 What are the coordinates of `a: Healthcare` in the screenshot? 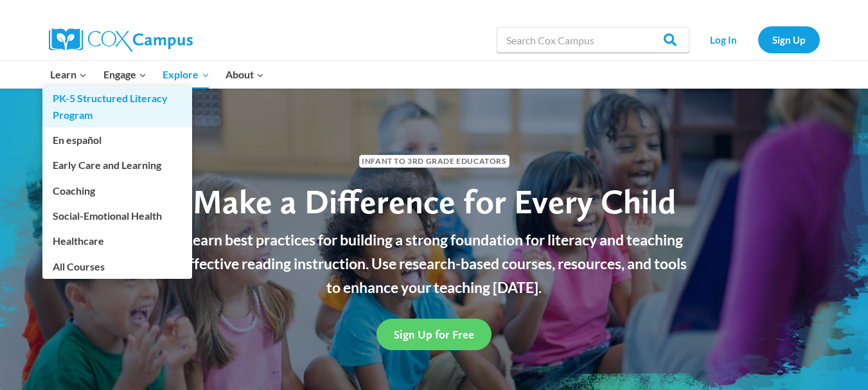 It's located at (117, 241).